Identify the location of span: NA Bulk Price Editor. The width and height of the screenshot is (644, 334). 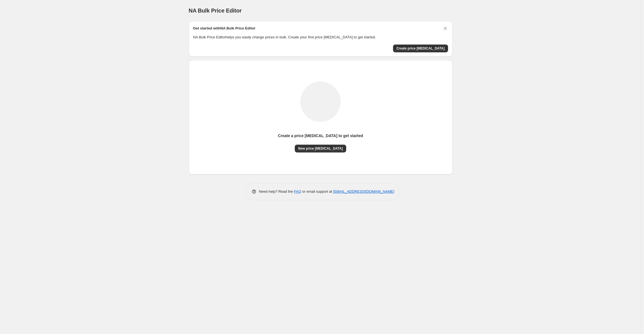
(215, 10).